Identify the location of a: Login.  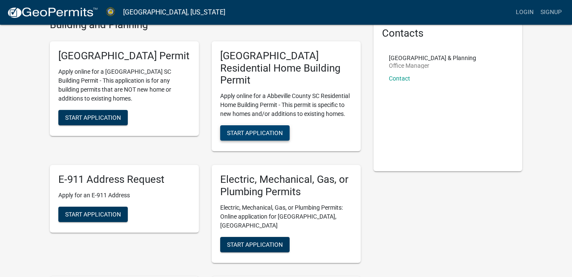
(525, 12).